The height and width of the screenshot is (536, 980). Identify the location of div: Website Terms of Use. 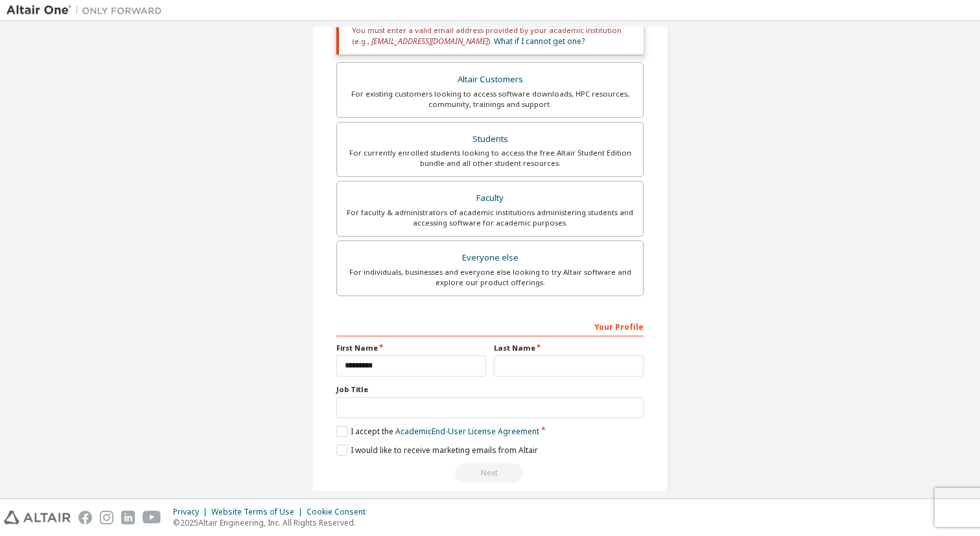
(259, 512).